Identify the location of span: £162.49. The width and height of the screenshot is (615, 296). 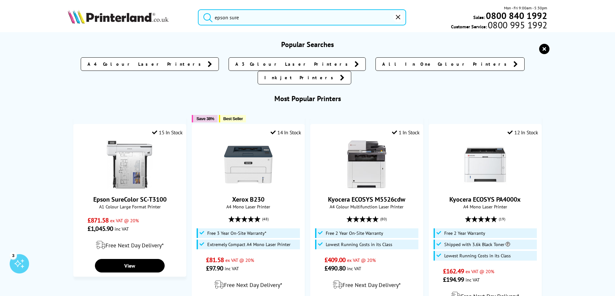
(453, 272).